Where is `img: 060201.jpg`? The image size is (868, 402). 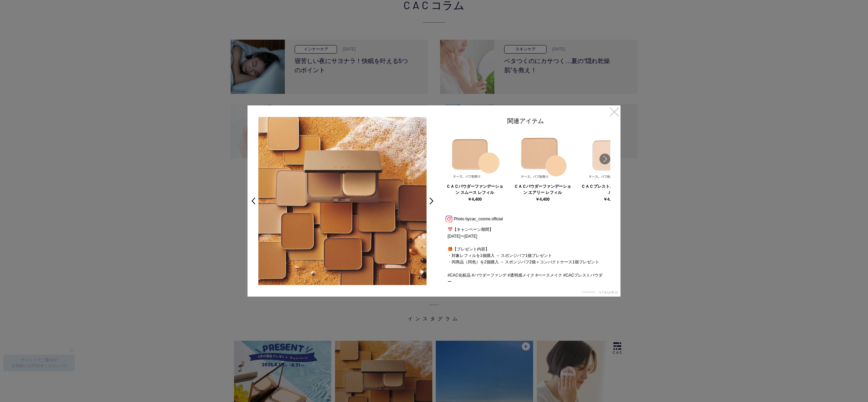 img: 060201.jpg is located at coordinates (475, 155).